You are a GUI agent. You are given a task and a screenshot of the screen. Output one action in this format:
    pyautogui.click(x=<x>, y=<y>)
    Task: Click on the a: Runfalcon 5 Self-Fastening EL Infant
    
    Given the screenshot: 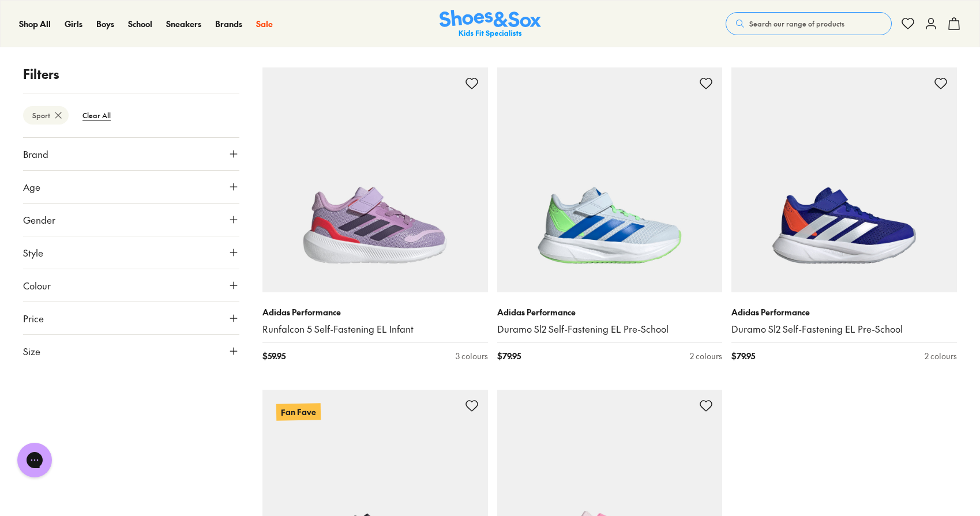 What is the action you would take?
    pyautogui.click(x=375, y=329)
    